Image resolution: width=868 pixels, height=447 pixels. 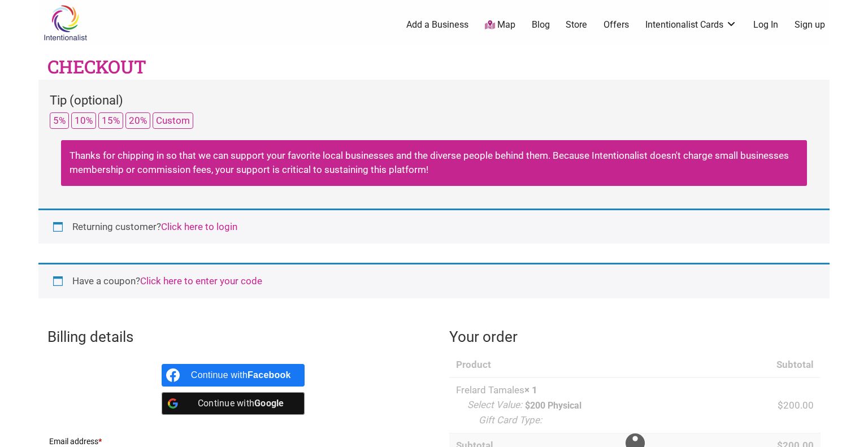 I want to click on img: Intentionalist, so click(x=65, y=23).